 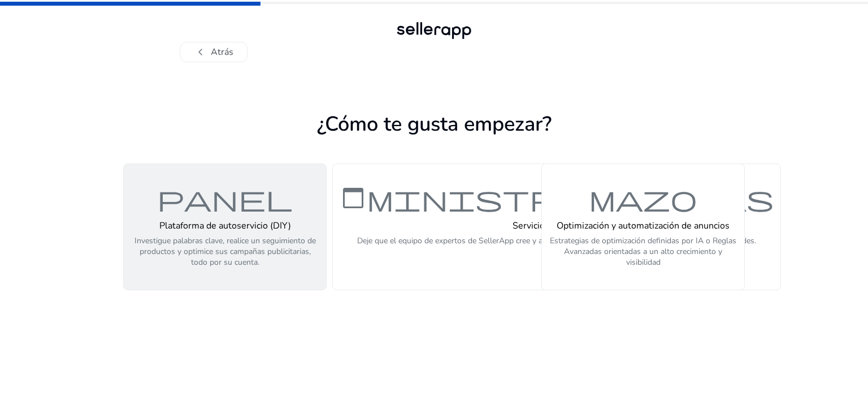 What do you see at coordinates (557, 198) in the screenshot?
I see `font: administrar_cuentas` at bounding box center [557, 198].